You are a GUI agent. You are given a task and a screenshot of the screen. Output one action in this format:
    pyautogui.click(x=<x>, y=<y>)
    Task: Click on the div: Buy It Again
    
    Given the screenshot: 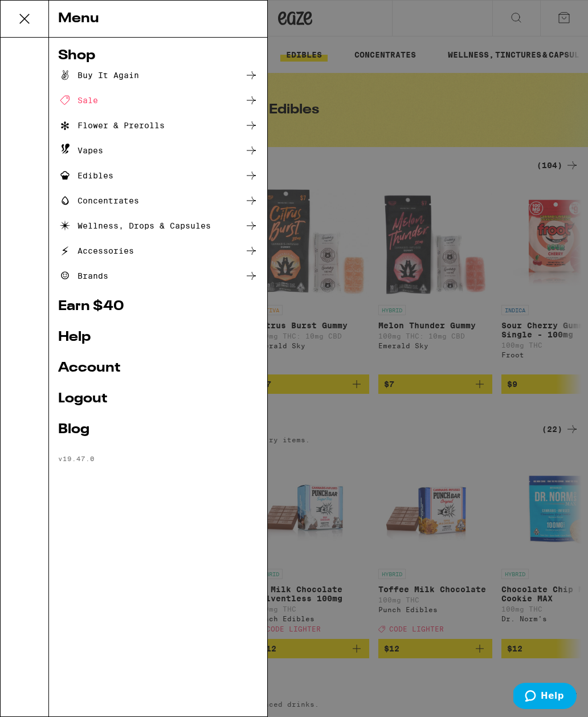 What is the action you would take?
    pyautogui.click(x=99, y=75)
    